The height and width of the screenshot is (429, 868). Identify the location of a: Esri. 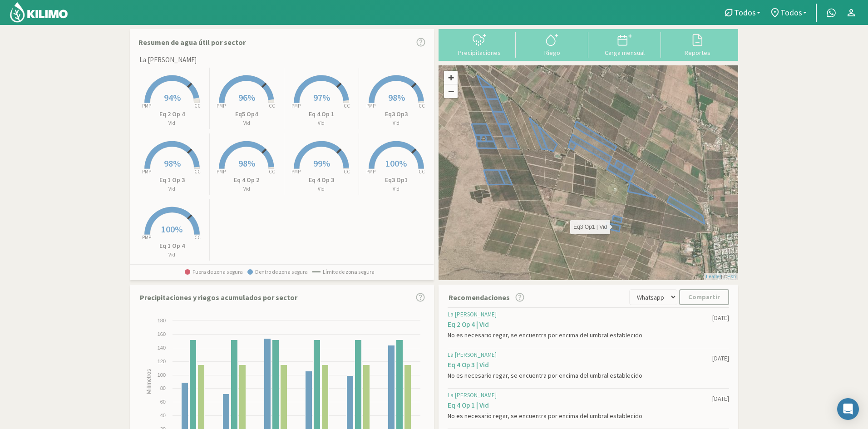
(731, 277).